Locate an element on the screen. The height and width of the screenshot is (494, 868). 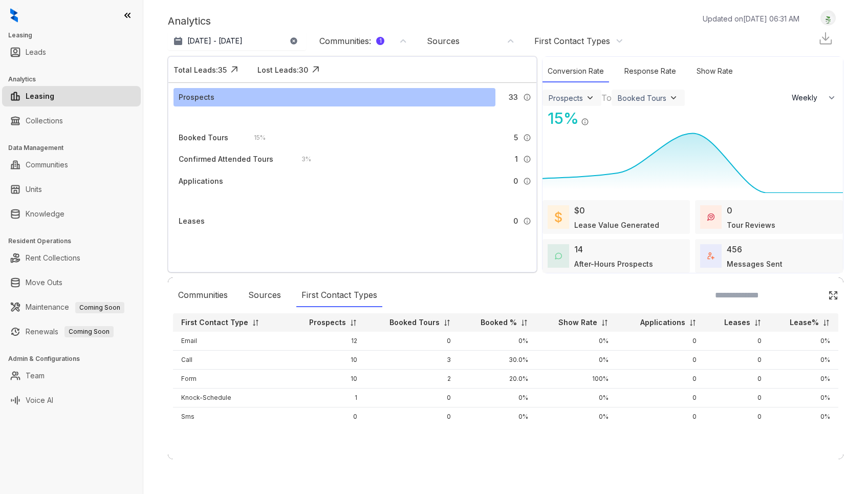
p: Booked % is located at coordinates (498, 322).